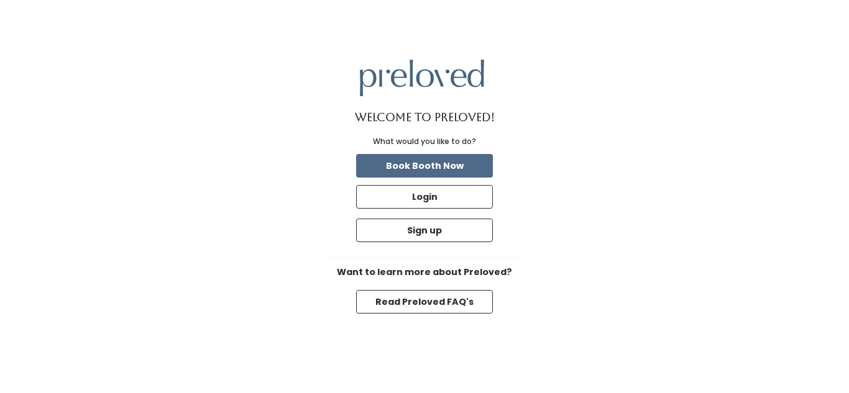  Describe the element at coordinates (424, 197) in the screenshot. I see `button: Login` at that location.